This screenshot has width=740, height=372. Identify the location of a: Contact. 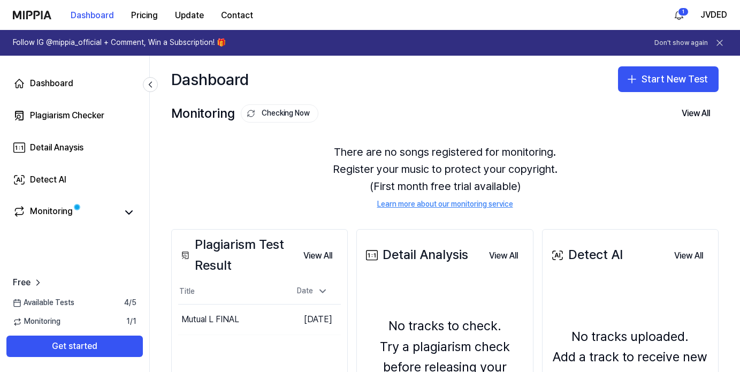
(237, 16).